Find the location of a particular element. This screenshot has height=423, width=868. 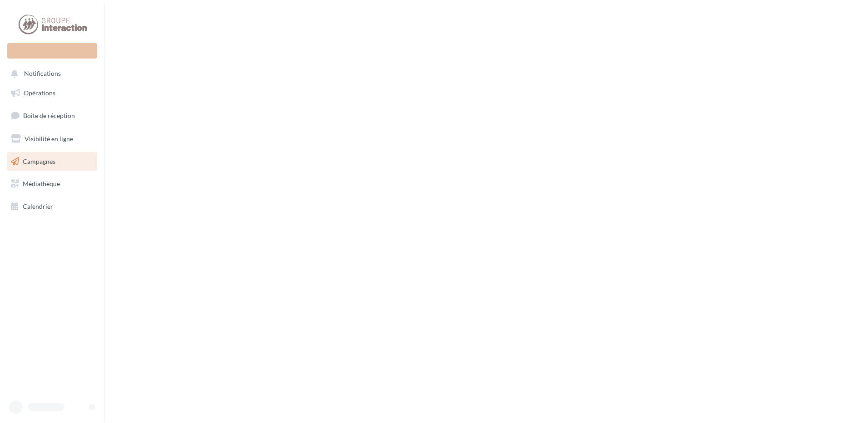

span: Médiathèque is located at coordinates (42, 183).